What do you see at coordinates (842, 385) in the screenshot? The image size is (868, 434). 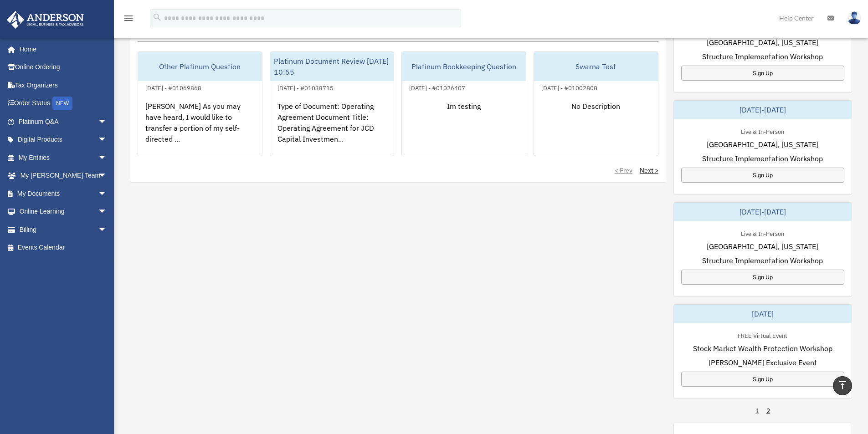 I see `i: vertical_align_top` at bounding box center [842, 385].